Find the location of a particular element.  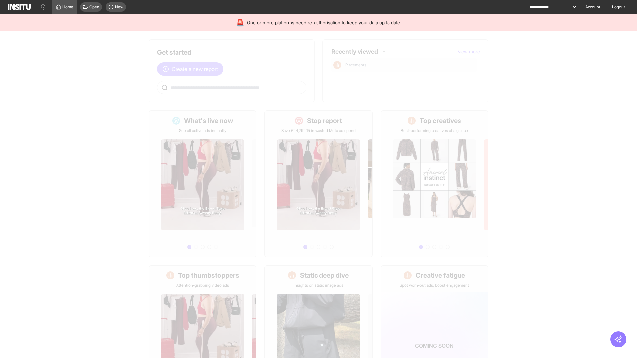

span: One or more platforms need re-authorisation to keep your data up to date. is located at coordinates (324, 23).